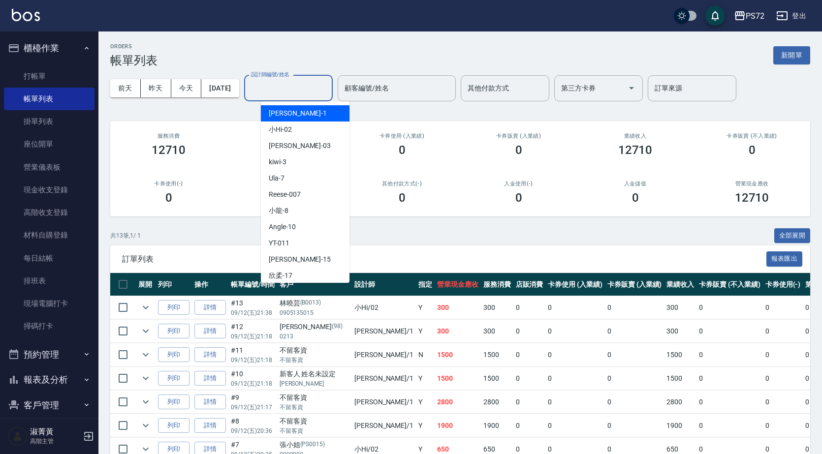 The height and width of the screenshot is (454, 822). Describe the element at coordinates (156, 88) in the screenshot. I see `button: 昨天` at that location.